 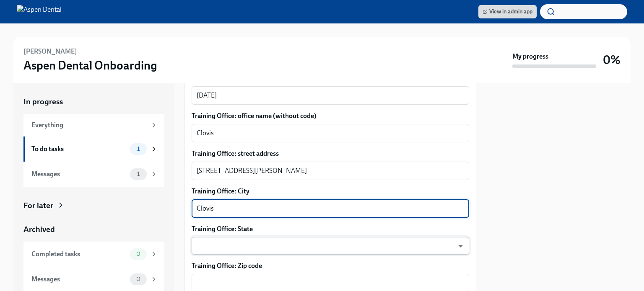 I want to click on label: Training Office: office name (without code), so click(x=330, y=116).